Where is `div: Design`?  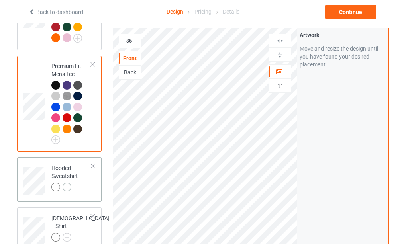 div: Design is located at coordinates (175, 12).